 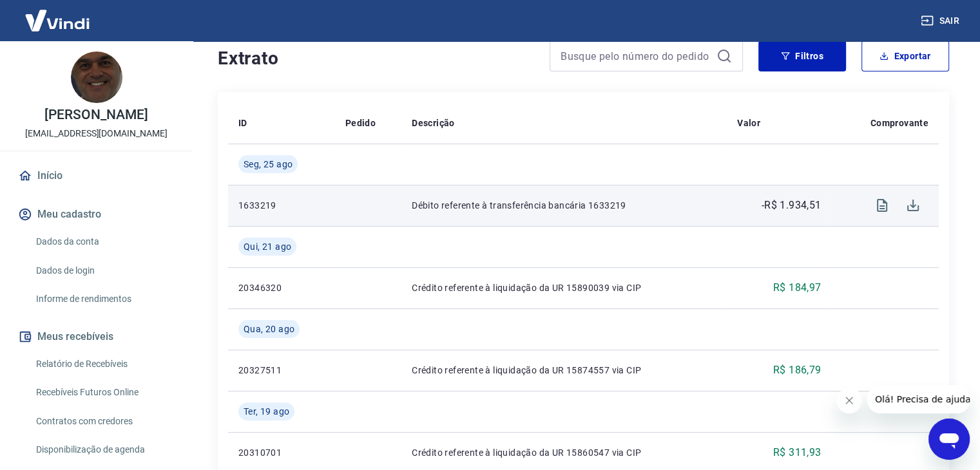 I want to click on p: Valor, so click(x=748, y=123).